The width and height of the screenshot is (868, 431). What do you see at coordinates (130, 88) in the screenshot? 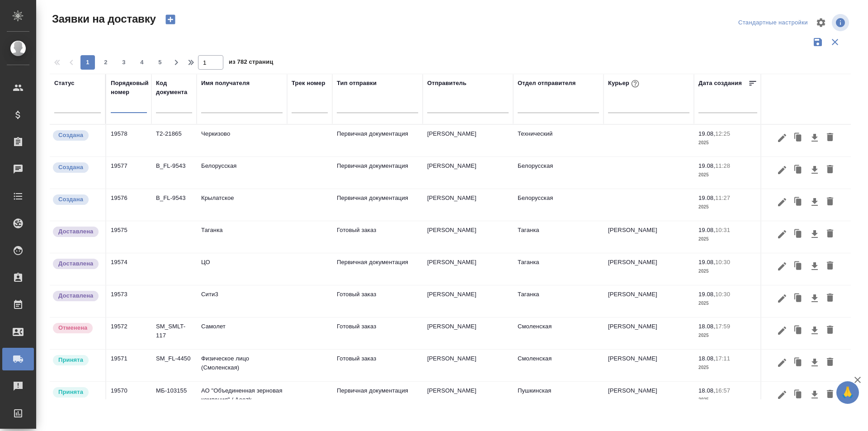
I see `div: Порядковый номер` at bounding box center [130, 88].